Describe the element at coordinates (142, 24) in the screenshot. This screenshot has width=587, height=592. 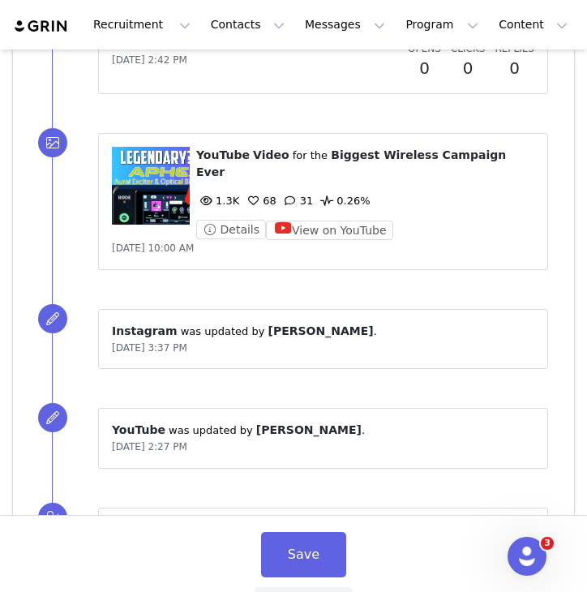
I see `button: Recruitment` at that location.